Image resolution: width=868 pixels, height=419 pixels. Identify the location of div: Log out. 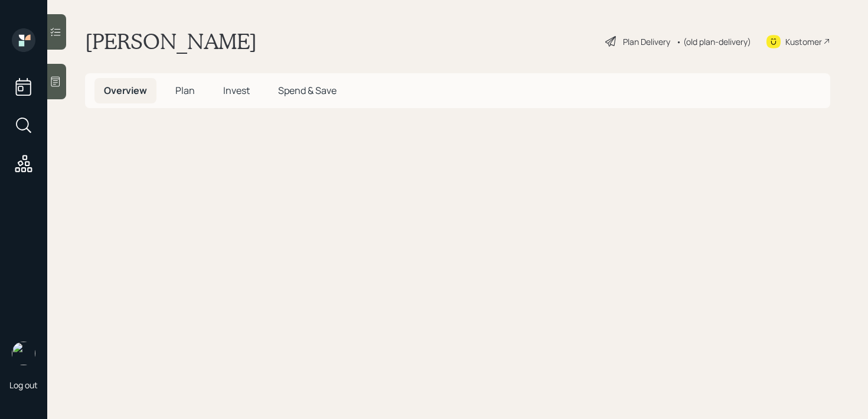
(24, 384).